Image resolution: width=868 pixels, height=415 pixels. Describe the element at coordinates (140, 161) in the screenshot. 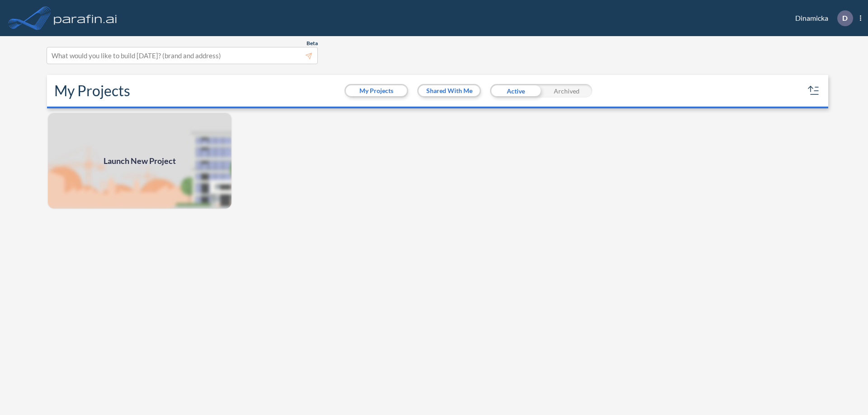

I see `img: add` at that location.